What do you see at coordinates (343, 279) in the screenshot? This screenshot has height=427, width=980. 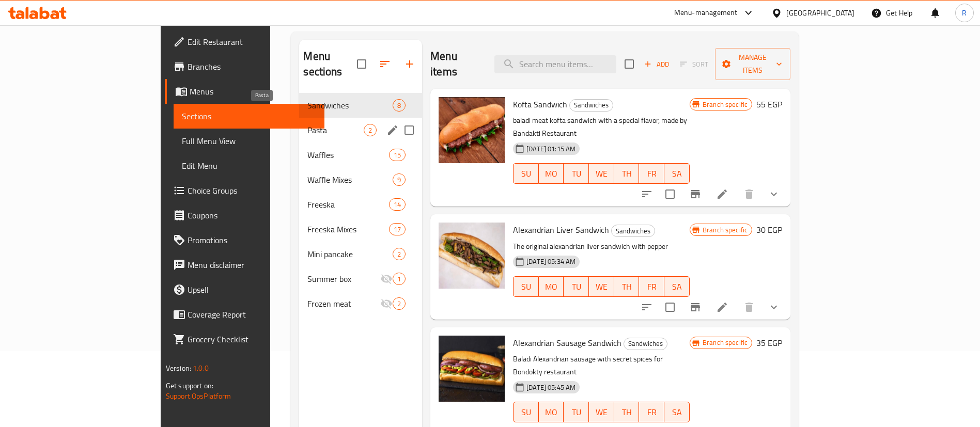 I see `span: Summer box` at bounding box center [343, 279].